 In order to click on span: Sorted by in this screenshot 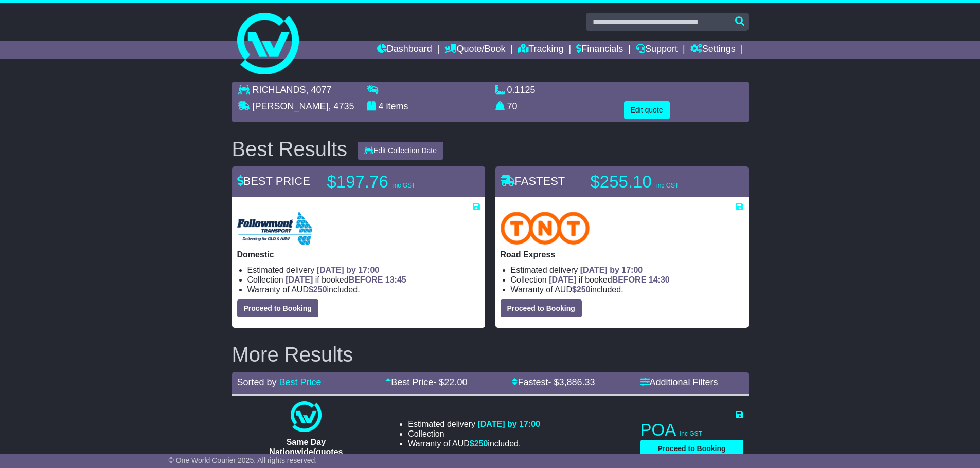, I will do `click(256, 383)`.